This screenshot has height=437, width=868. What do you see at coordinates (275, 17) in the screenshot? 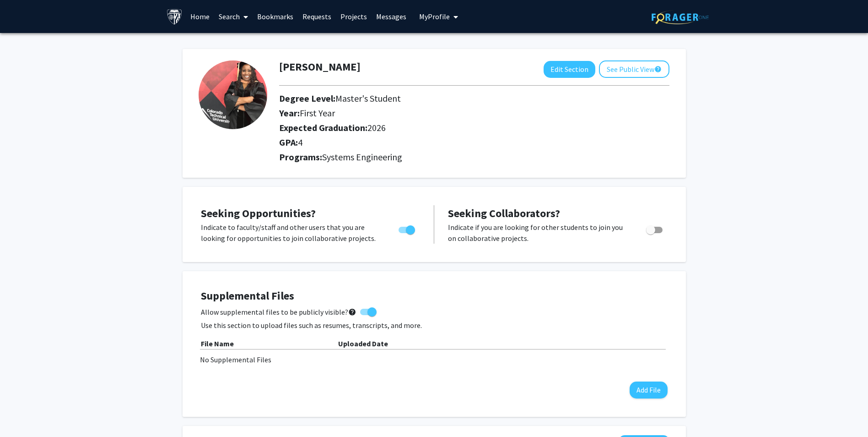
I see `a: Bookmarks` at bounding box center [275, 17].